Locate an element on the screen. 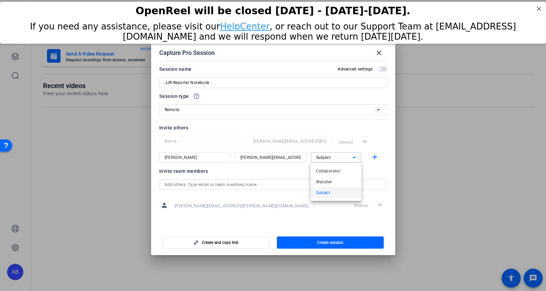 Image resolution: width=546 pixels, height=291 pixels. span: Collaborator is located at coordinates (329, 171).